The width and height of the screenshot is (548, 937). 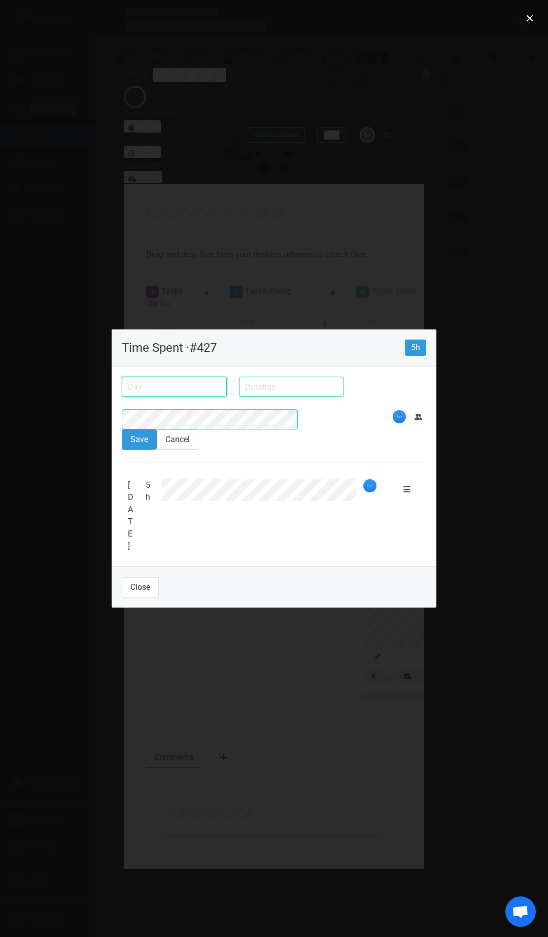 What do you see at coordinates (530, 18) in the screenshot?
I see `button: close` at bounding box center [530, 18].